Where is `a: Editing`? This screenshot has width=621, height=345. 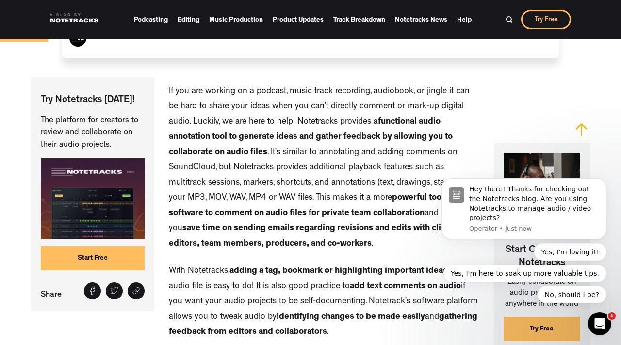
a: Editing is located at coordinates (188, 19).